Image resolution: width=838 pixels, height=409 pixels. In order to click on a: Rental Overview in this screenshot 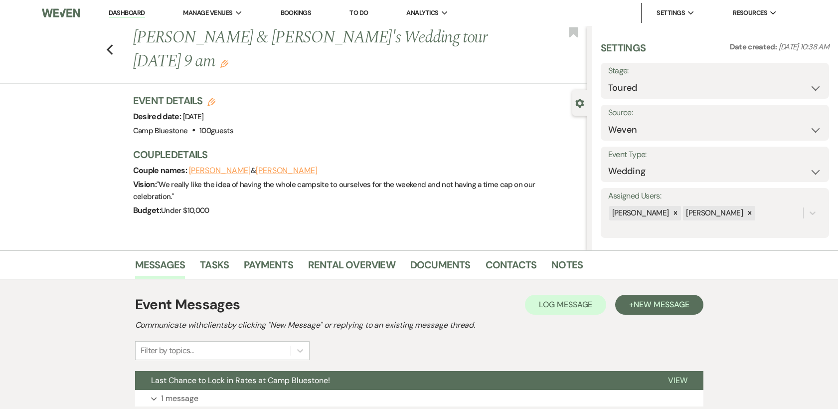, I will do `click(351, 268)`.